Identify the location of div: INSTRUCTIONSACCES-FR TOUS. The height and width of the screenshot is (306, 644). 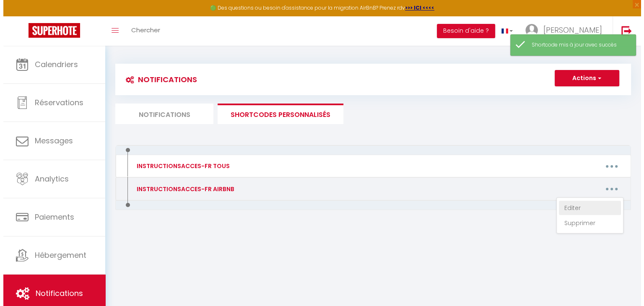
(178, 166).